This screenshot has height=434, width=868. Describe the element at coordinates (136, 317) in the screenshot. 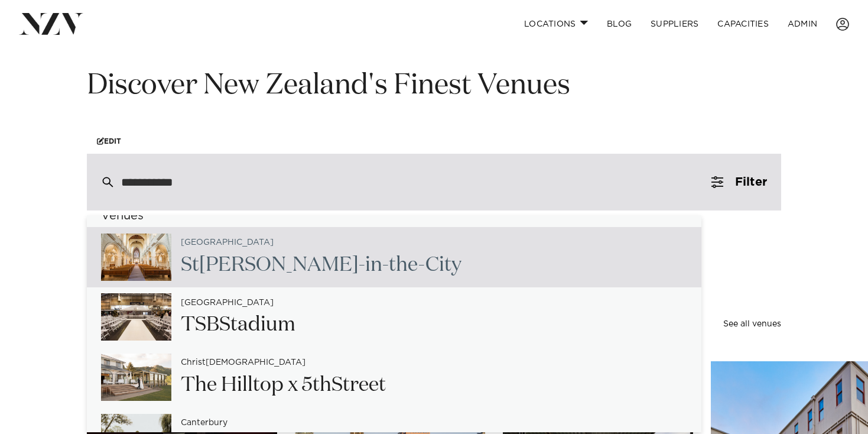

I see `img: wuG3k11Qi1yZCQxDe3pdS5R0BgQ7LmPE6MNpoEZr.jpg` at that location.